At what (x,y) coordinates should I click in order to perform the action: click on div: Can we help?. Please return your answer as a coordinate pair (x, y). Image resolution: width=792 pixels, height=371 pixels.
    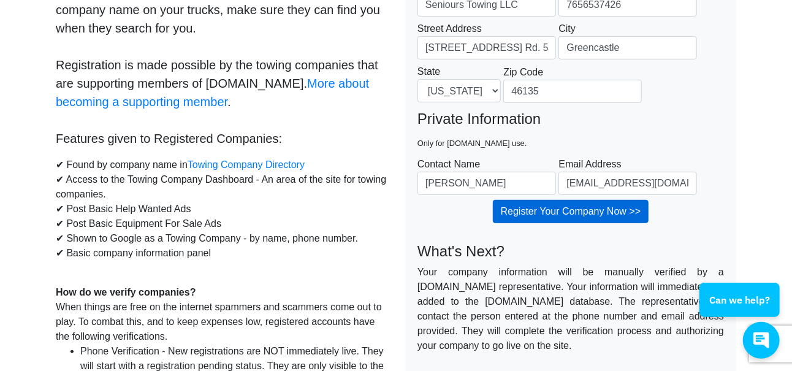
    Looking at the image, I should click on (49, 51).